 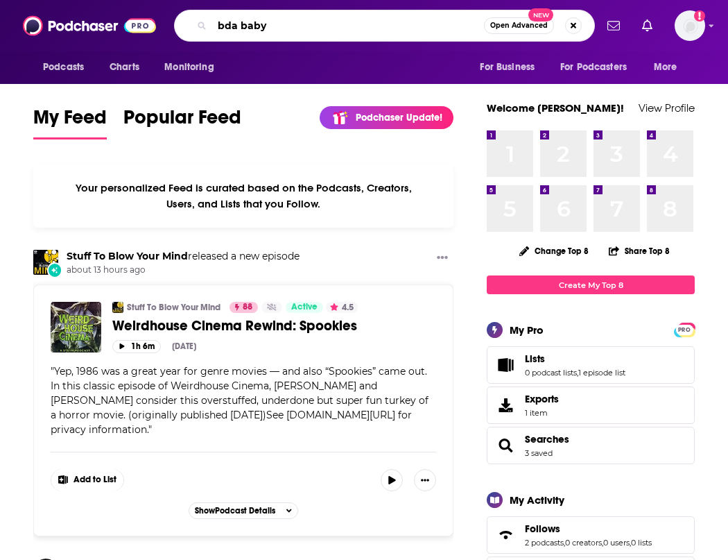 What do you see at coordinates (544, 542) in the screenshot?
I see `a: 2 podcasts` at bounding box center [544, 542].